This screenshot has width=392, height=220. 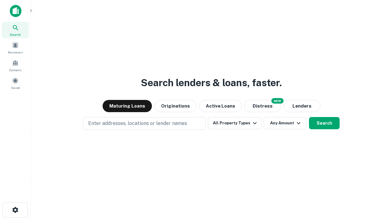 What do you see at coordinates (144, 124) in the screenshot?
I see `button: Enter addresses, locations or lender names` at bounding box center [144, 124].